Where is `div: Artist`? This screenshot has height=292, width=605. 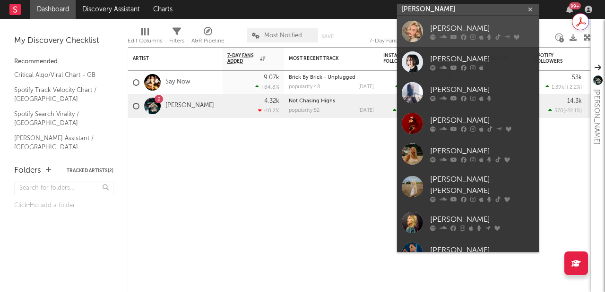
div: Artist is located at coordinates (168, 59).